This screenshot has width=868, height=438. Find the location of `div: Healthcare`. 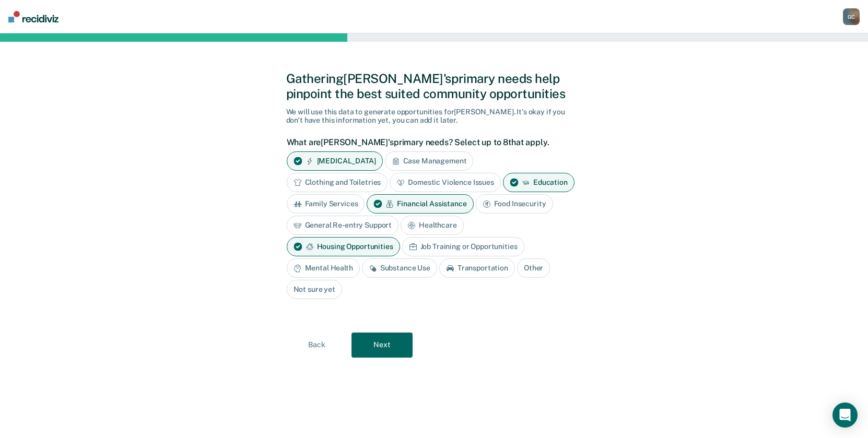

div: Healthcare is located at coordinates (432, 225).